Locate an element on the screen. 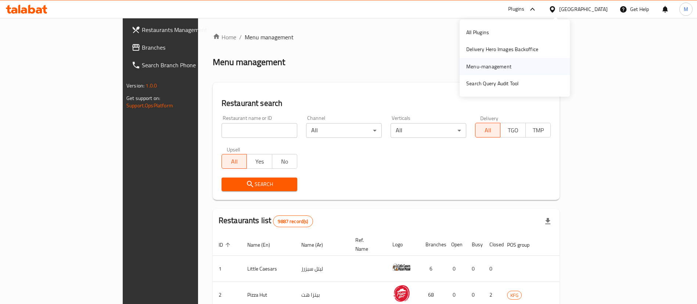 The height and width of the screenshot is (304, 697). span: Branches is located at coordinates (188, 47).